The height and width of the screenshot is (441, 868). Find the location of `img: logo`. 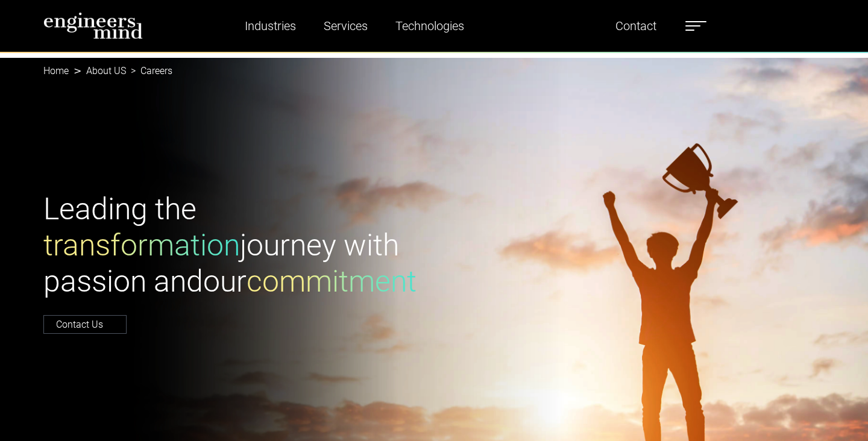

img: logo is located at coordinates (93, 25).